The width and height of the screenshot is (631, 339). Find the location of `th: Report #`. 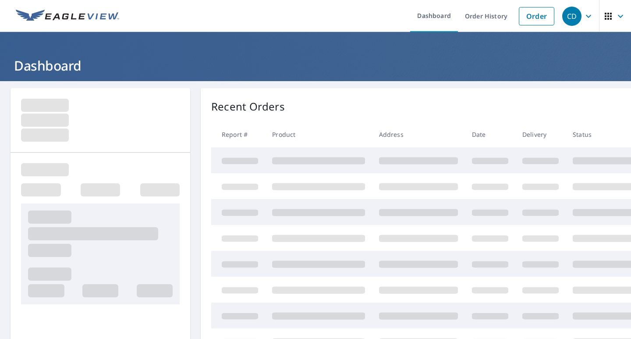

th: Report # is located at coordinates (238, 134).